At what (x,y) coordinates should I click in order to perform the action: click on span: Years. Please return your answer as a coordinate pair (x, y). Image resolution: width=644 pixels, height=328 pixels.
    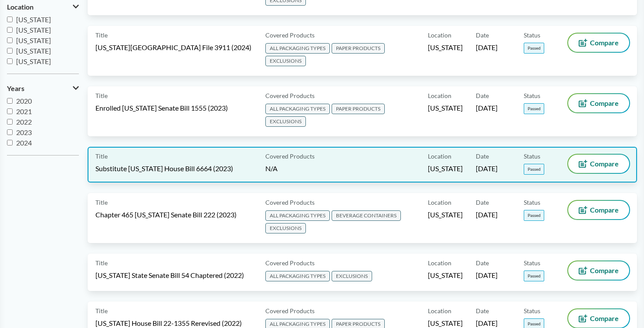
    Looking at the image, I should click on (16, 88).